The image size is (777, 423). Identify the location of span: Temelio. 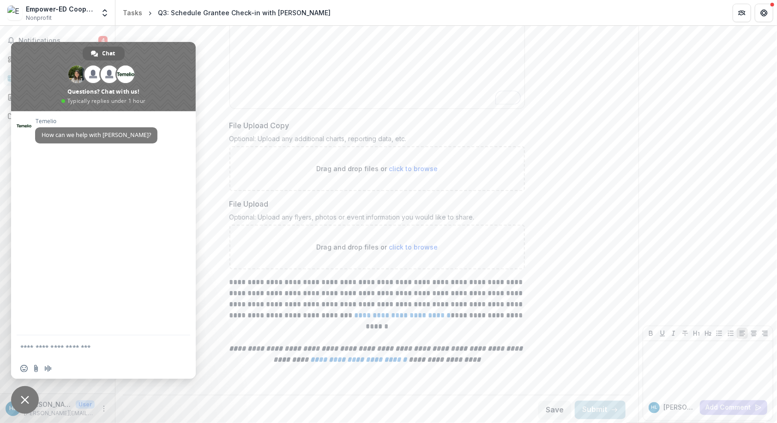
(96, 121).